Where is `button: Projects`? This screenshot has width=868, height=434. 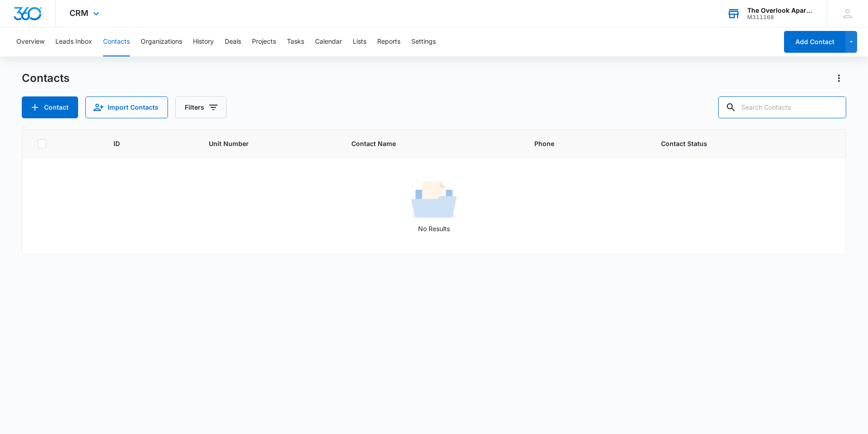 button: Projects is located at coordinates (264, 42).